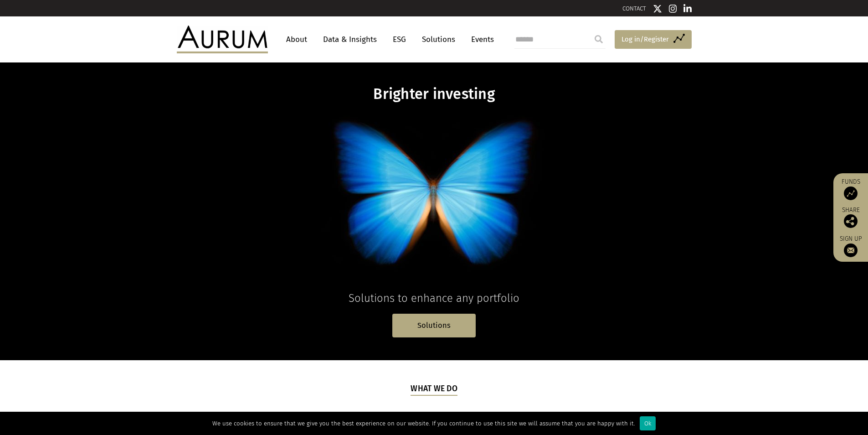  I want to click on a: Events, so click(481, 40).